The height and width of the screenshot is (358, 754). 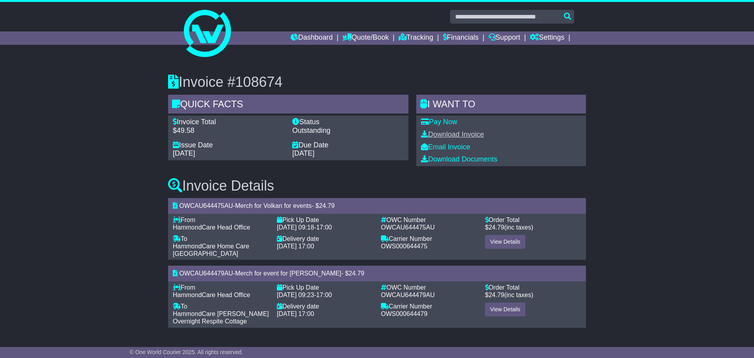 What do you see at coordinates (416, 38) in the screenshot?
I see `a: Tracking` at bounding box center [416, 38].